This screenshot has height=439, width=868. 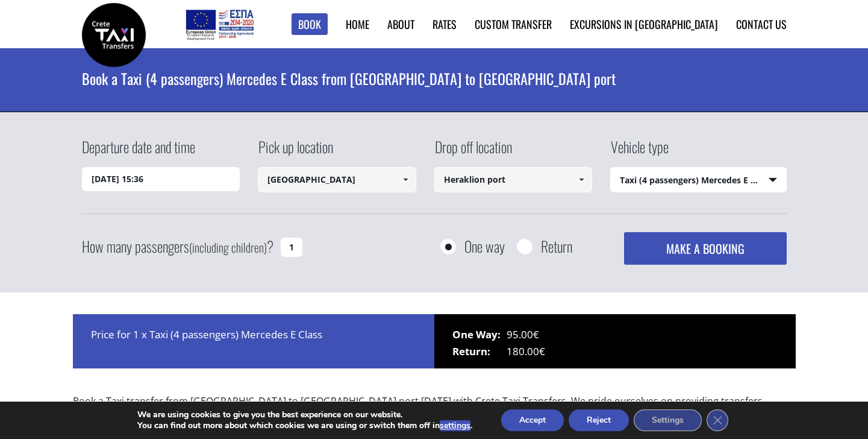 What do you see at coordinates (305, 425) in the screenshot?
I see `p: You can find out more about which cookies we are using or switch them off in .` at bounding box center [305, 425].